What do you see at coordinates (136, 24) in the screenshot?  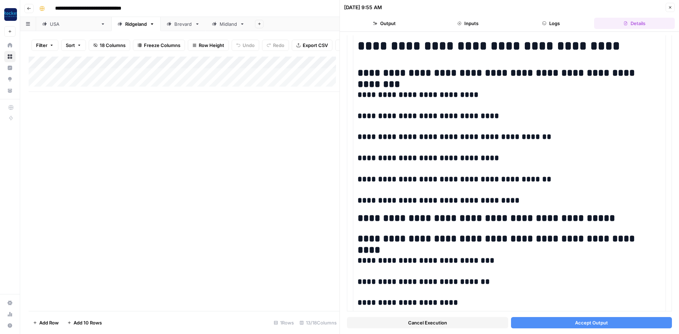 I see `a: Ridgeland` at bounding box center [136, 24].